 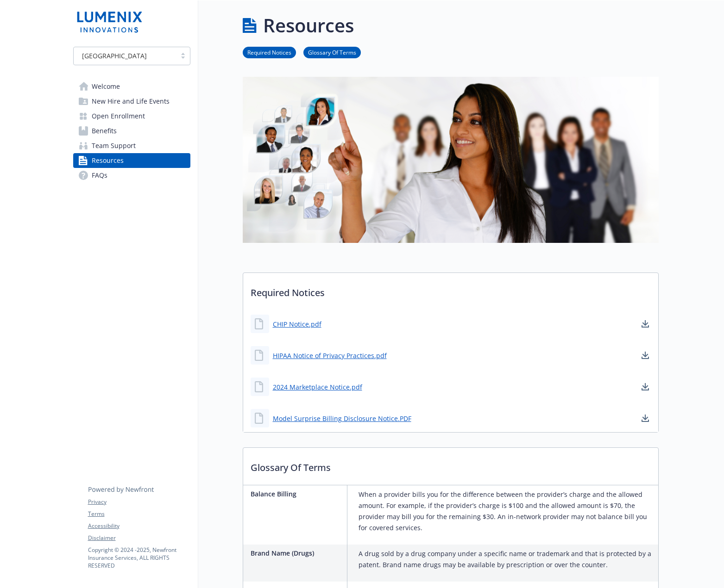 What do you see at coordinates (451, 465) in the screenshot?
I see `p: Glossary Of Terms` at bounding box center [451, 465].